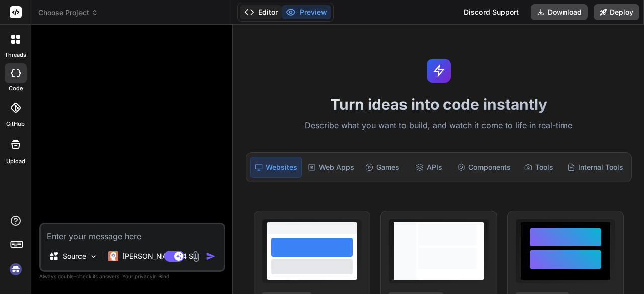  Describe the element at coordinates (74, 257) in the screenshot. I see `p: Source` at that location.